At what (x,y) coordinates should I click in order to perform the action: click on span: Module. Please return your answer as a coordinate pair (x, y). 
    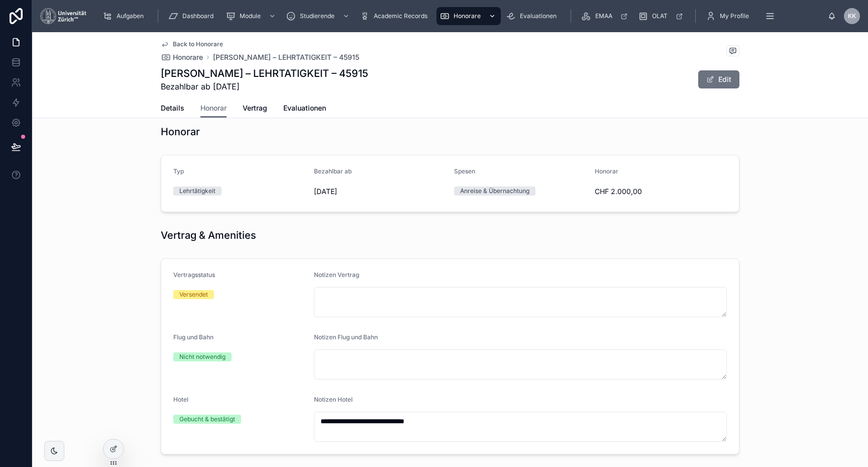
    Looking at the image, I should click on (250, 16).